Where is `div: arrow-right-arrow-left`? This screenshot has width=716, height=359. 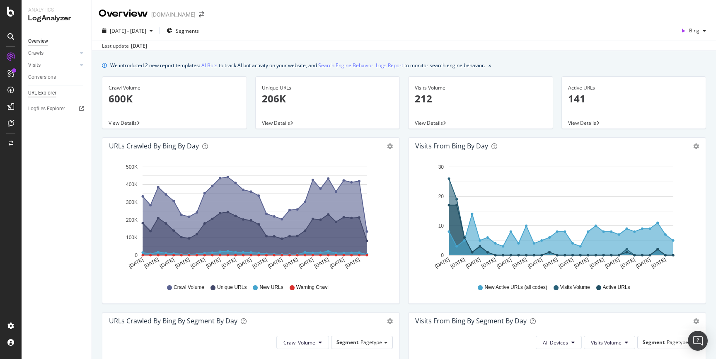 div: arrow-right-arrow-left is located at coordinates (201, 14).